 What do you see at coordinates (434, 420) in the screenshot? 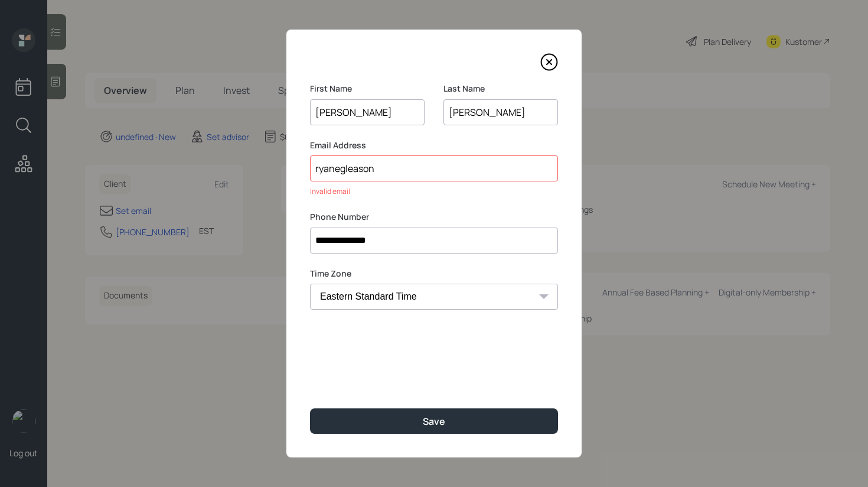
I see `button: Save` at bounding box center [434, 420].